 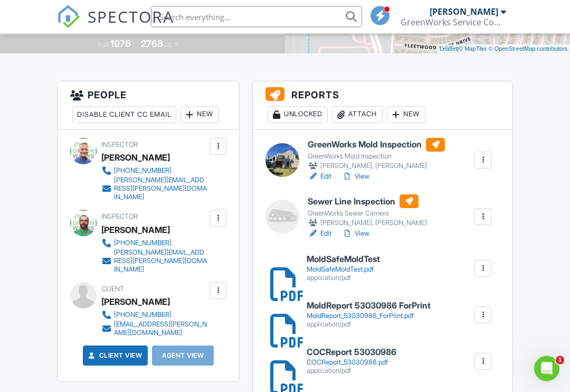 What do you see at coordinates (103, 45) in the screenshot?
I see `span: Built` at bounding box center [103, 45].